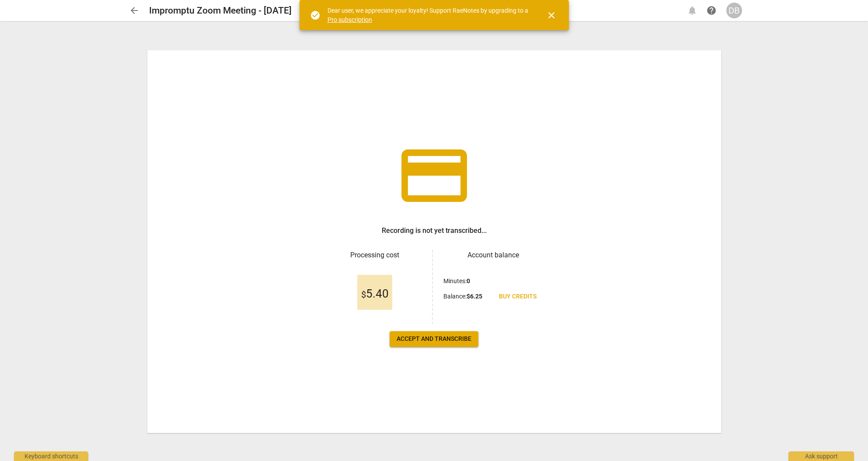  I want to click on button: Accept and transcribe, so click(434, 339).